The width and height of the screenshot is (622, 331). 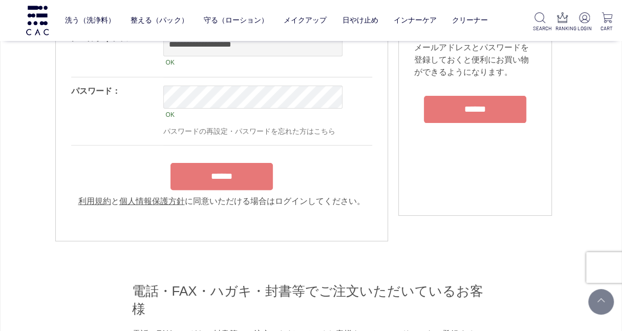 What do you see at coordinates (305, 20) in the screenshot?
I see `a: メイクアップ` at bounding box center [305, 20].